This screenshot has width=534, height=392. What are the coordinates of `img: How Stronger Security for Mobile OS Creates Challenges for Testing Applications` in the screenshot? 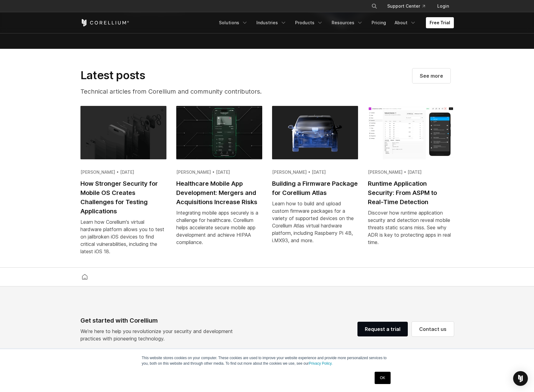 It's located at (124, 133).